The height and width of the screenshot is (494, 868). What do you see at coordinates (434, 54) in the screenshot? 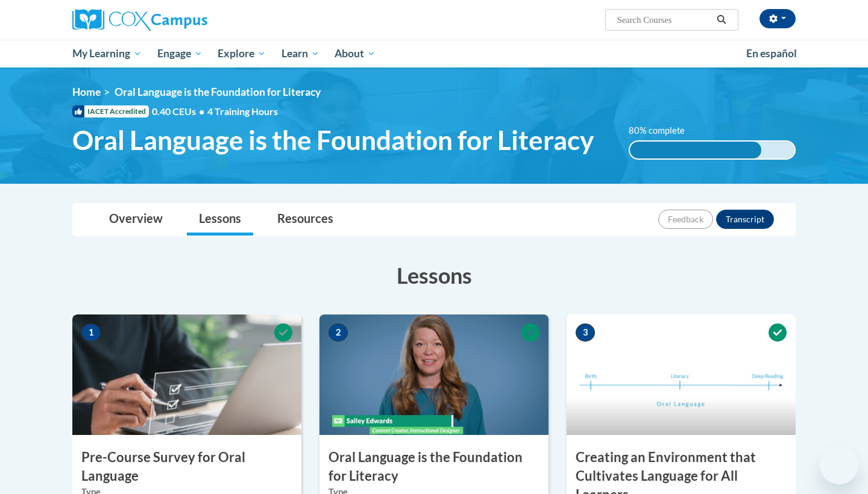
I see `div: Main menu` at bounding box center [434, 54].